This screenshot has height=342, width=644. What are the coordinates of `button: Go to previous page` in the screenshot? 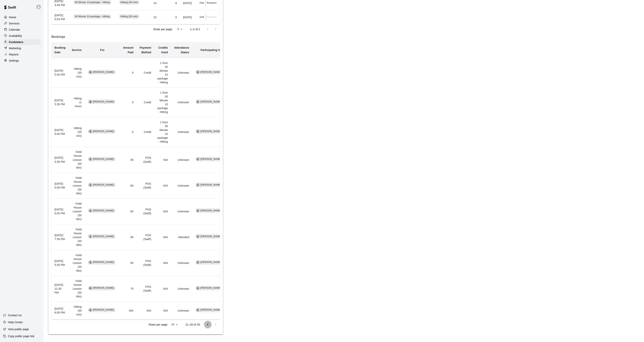 It's located at (208, 325).